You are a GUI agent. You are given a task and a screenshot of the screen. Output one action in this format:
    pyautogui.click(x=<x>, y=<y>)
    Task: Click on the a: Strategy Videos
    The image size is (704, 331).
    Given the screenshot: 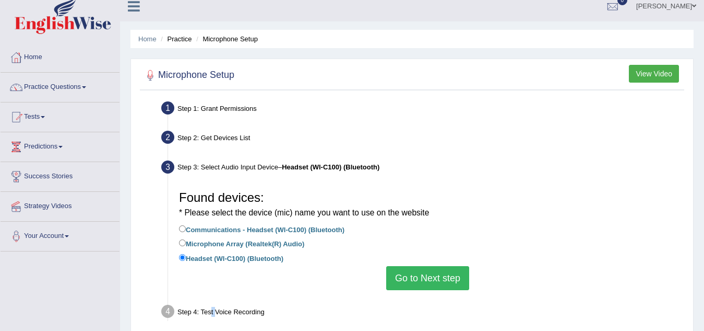 What is the action you would take?
    pyautogui.click(x=60, y=205)
    